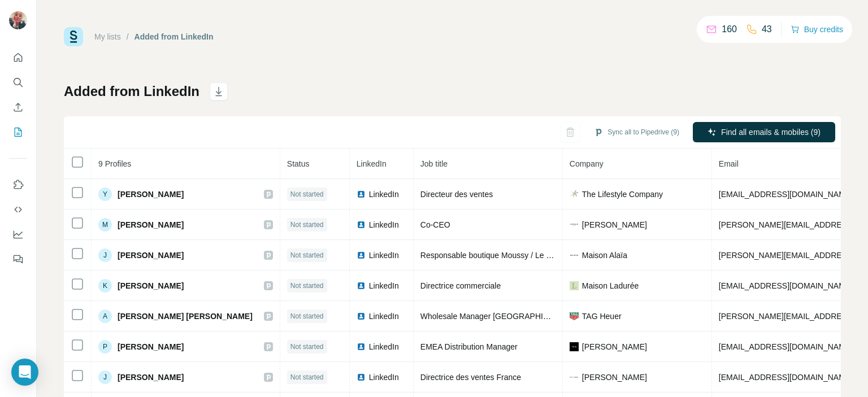  Describe the element at coordinates (105, 347) in the screenshot. I see `div: P` at that location.